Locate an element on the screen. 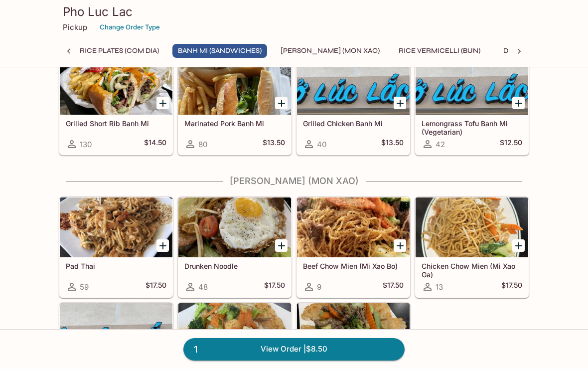 The width and height of the screenshot is (588, 369). a: Beef Chow Mien (Mi Xao Bo)9$17.50 is located at coordinates (353, 247).